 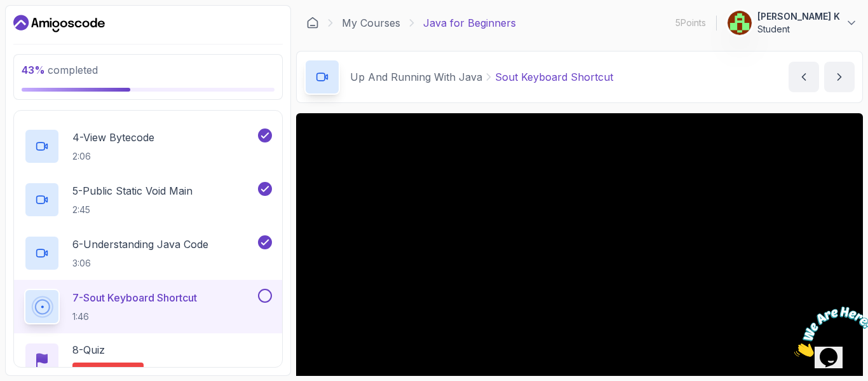 What do you see at coordinates (470, 23) in the screenshot?
I see `p: Java for Beginners` at bounding box center [470, 23].